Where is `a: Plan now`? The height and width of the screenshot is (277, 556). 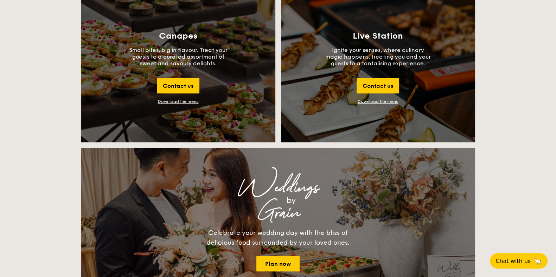 a: Plan now is located at coordinates (278, 264).